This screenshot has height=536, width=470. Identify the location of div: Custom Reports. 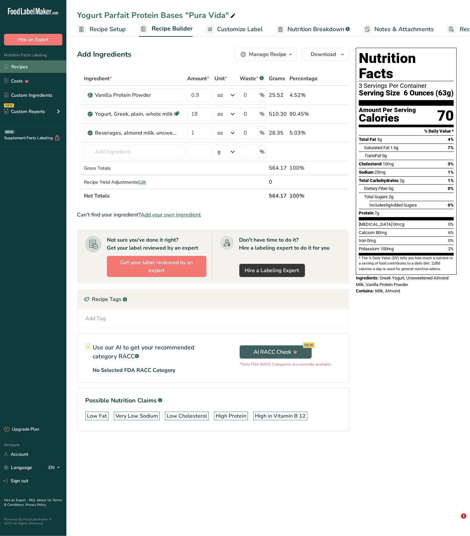
(25, 111).